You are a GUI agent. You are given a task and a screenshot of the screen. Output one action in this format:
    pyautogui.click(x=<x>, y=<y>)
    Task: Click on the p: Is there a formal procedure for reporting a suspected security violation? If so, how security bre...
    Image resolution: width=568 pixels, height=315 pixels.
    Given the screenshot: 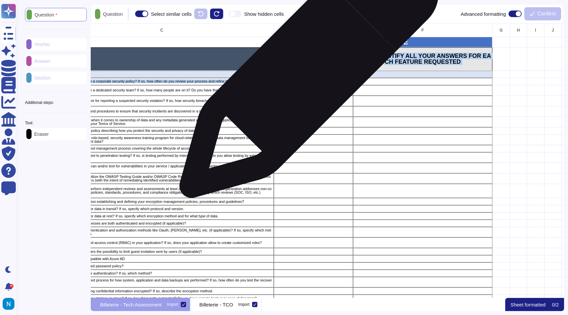 What is the action you would take?
    pyautogui.click(x=162, y=101)
    